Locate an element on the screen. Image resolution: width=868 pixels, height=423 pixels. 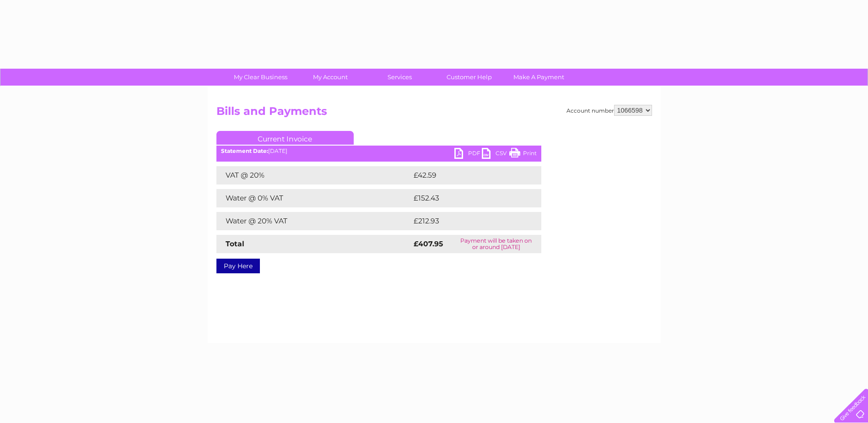
a: Customer Help is located at coordinates (469, 77).